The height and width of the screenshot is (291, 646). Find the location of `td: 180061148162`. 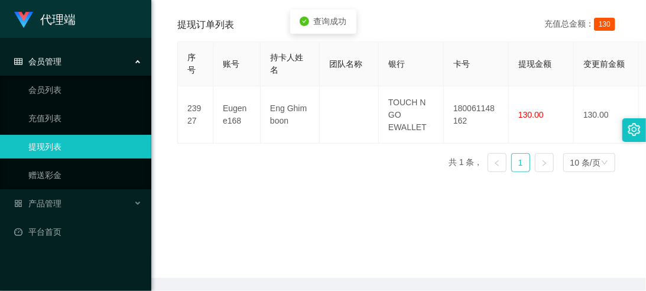

td: 180061148162 is located at coordinates (477, 115).